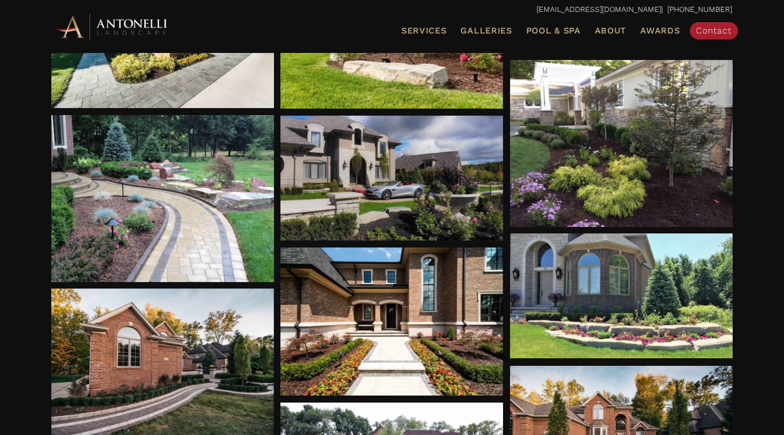  What do you see at coordinates (486, 31) in the screenshot?
I see `a: Galleries` at bounding box center [486, 31].